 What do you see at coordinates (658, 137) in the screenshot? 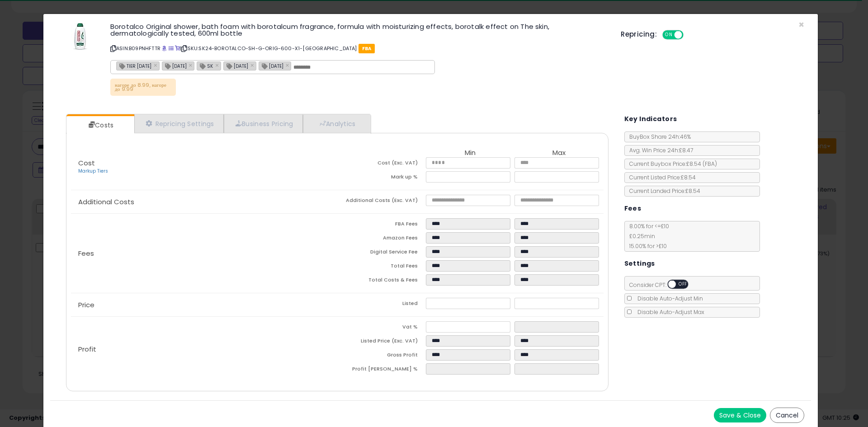
I see `span: BuyBox Share 24h: 46%` at bounding box center [658, 137].